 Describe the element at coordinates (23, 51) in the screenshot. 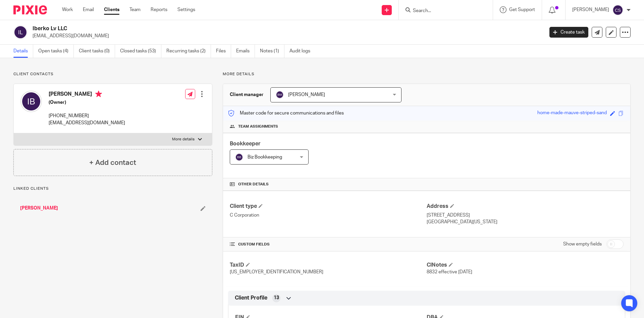

I see `a: Details` at that location.